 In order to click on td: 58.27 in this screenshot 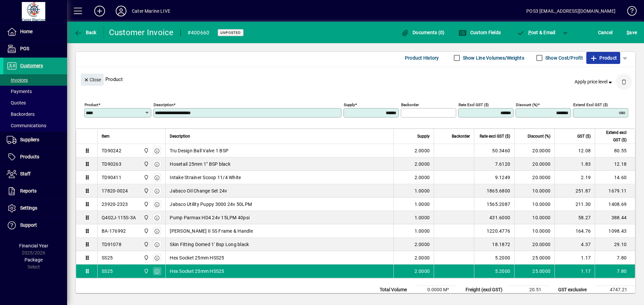, I will do `click(574, 218)`.